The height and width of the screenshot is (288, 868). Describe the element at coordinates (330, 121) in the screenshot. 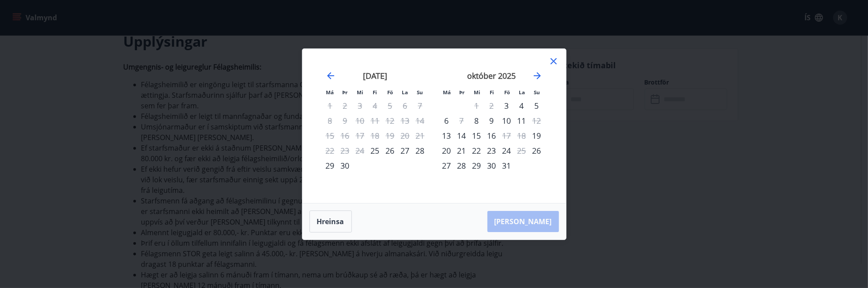

I see `td: Not available. mánudagur, 8. september 2025` at that location.